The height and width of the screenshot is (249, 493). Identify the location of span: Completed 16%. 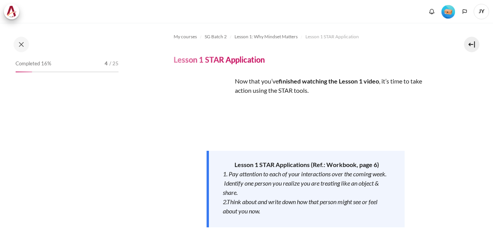
(33, 64).